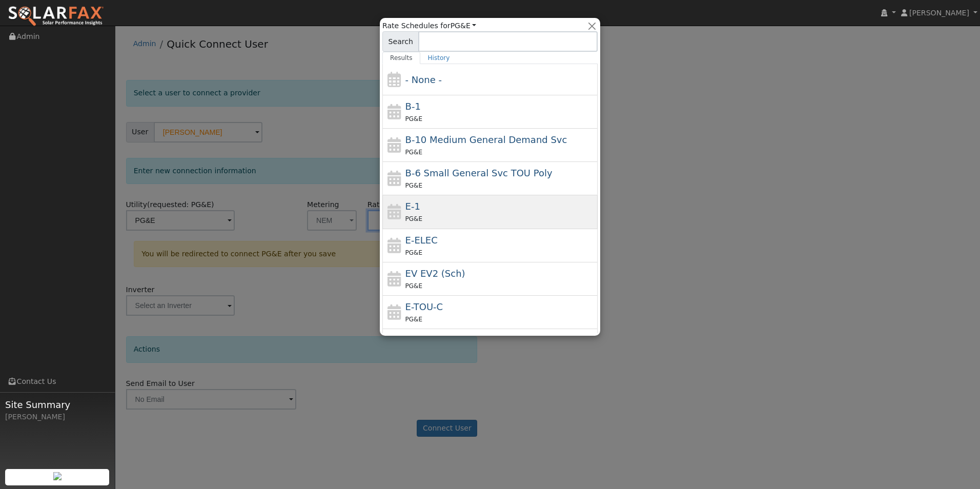 This screenshot has height=489, width=980. I want to click on span: Rate Schedules for, so click(429, 26).